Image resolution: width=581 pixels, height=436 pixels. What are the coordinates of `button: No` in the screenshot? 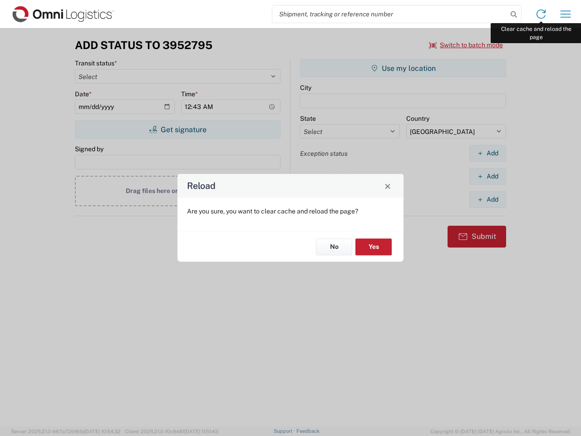 It's located at (334, 246).